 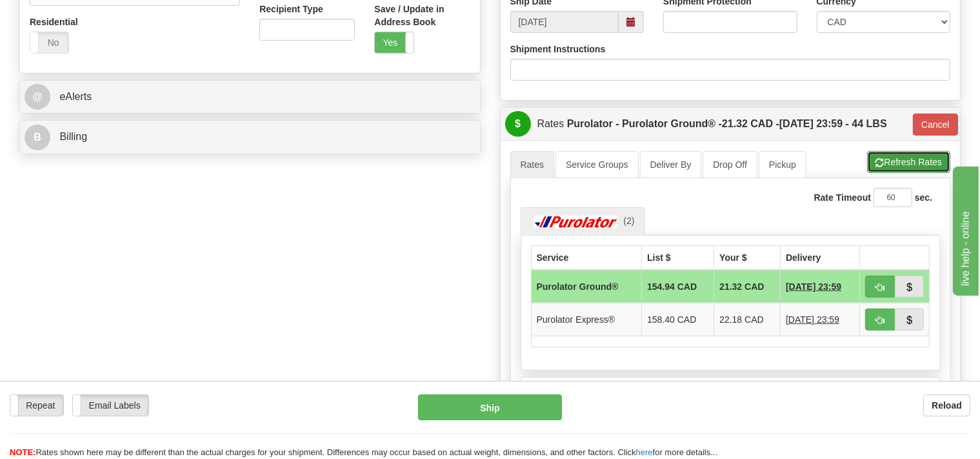 What do you see at coordinates (730, 165) in the screenshot?
I see `a: Drop Off` at bounding box center [730, 165].